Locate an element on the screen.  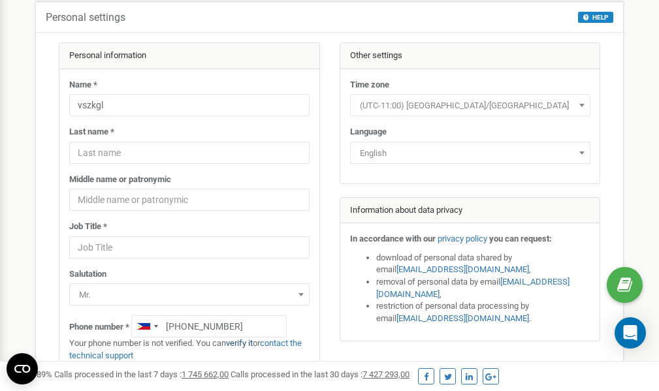
div: Information about data privacy is located at coordinates (470, 211).